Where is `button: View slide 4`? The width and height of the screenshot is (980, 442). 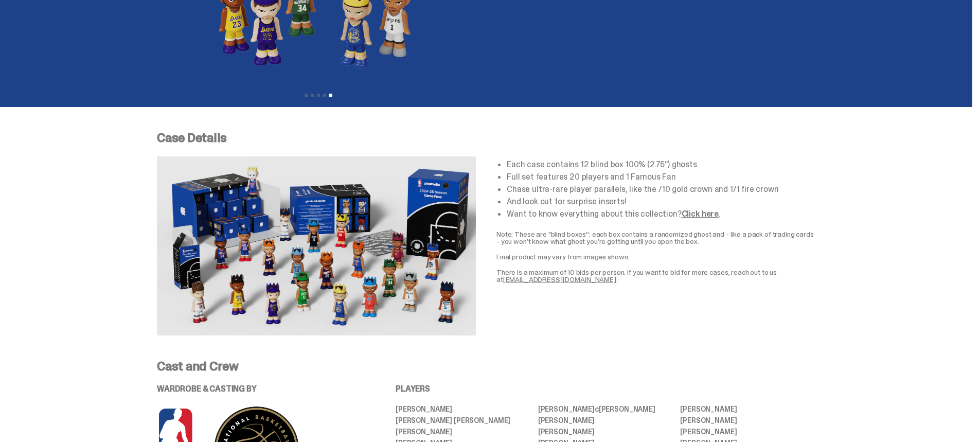 button: View slide 4 is located at coordinates (325, 95).